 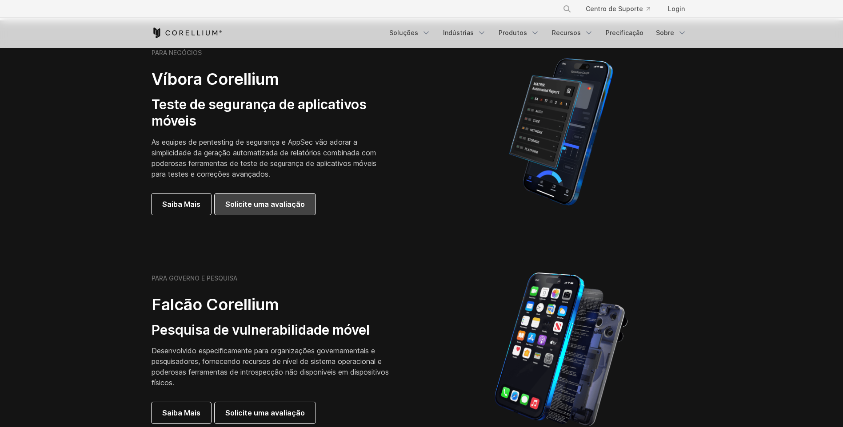 What do you see at coordinates (265, 158) in the screenshot?
I see `p: As equipes de pentesting de segurança e AppSec vão adorar a simplicidade da geração automatizada ...` at bounding box center [265, 158].